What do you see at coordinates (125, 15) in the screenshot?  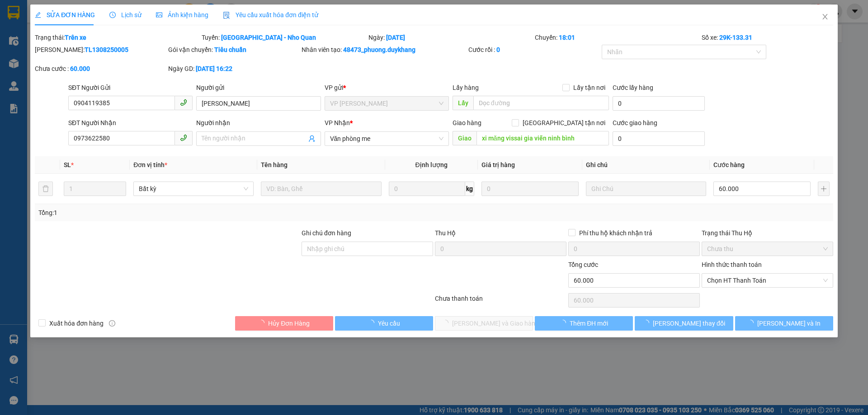 I see `span: Lịch sử` at bounding box center [125, 15].